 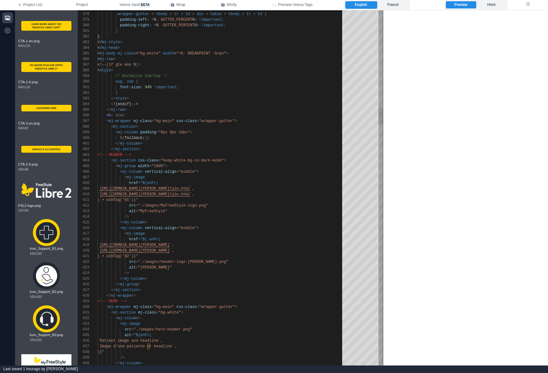 What do you see at coordinates (134, 65) in the screenshot?
I see `span: 9` at bounding box center [134, 65].